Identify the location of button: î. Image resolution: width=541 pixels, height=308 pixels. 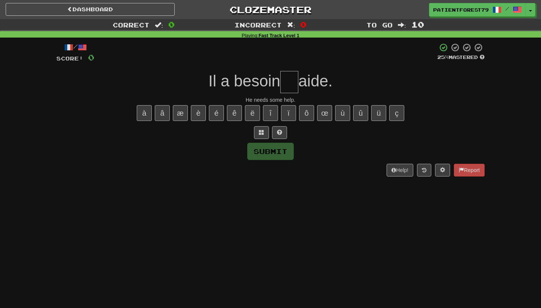
(271, 113).